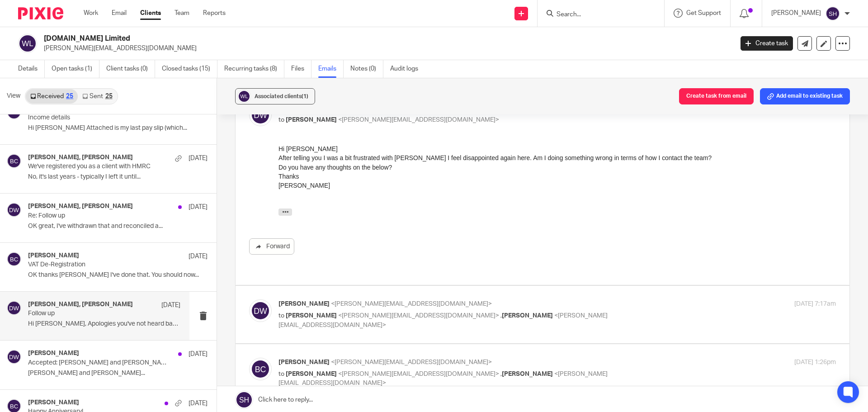  Describe the element at coordinates (407, 68) in the screenshot. I see `a: Audit logs` at that location.